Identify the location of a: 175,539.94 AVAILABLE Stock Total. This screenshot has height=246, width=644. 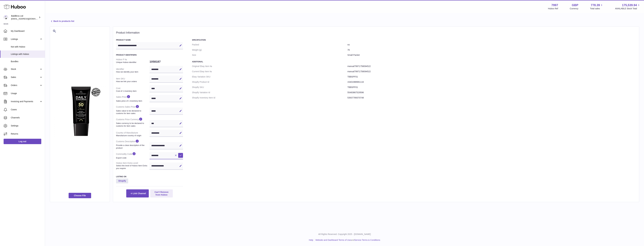
(628, 6).